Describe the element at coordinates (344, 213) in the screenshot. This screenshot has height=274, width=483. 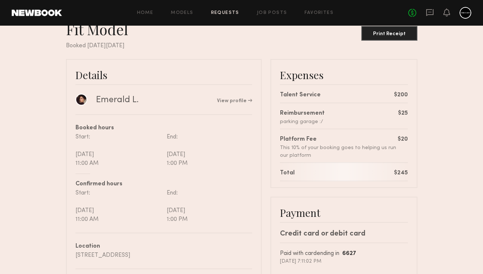
I see `div: Payment` at that location.